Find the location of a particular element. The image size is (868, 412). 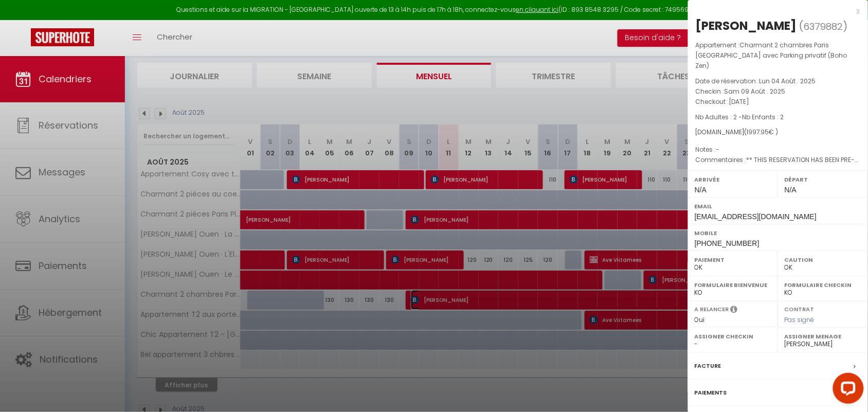

label: Arrivée is located at coordinates (733, 179).